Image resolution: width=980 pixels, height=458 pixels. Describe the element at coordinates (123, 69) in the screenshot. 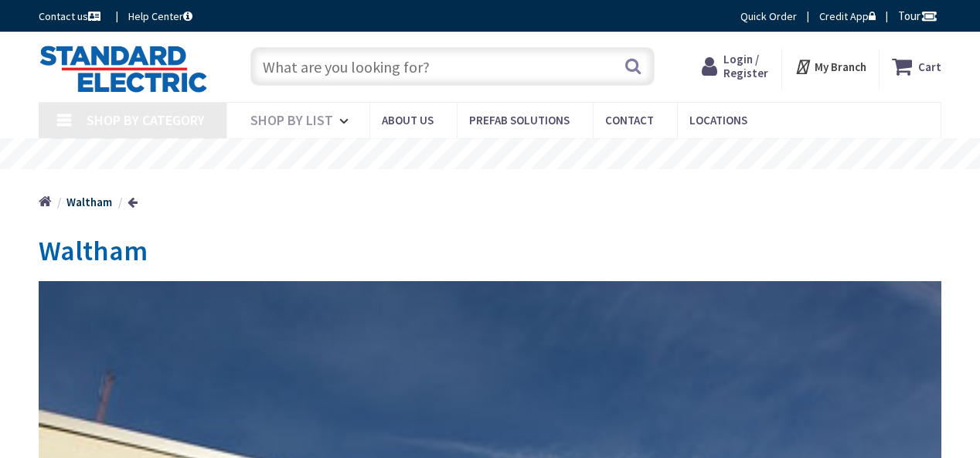

I see `a: Standard Electric` at that location.